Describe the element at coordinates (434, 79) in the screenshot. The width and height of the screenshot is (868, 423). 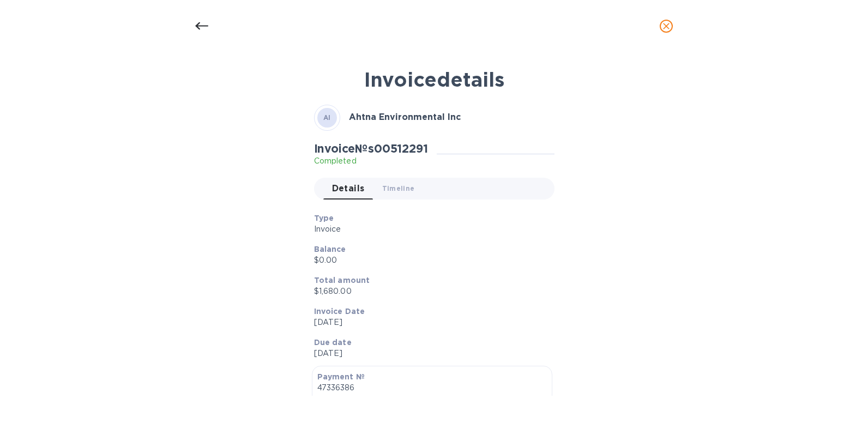
I see `b: Invoice details` at that location.